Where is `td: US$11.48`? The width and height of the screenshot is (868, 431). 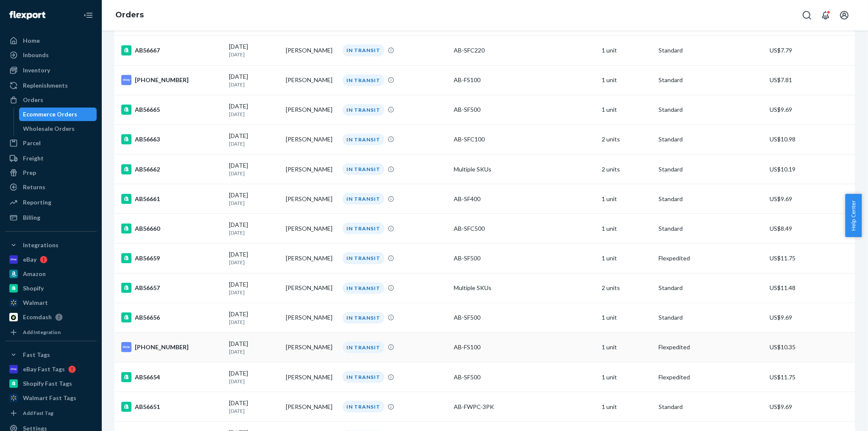 td: US$11.48 is located at coordinates (810, 288).